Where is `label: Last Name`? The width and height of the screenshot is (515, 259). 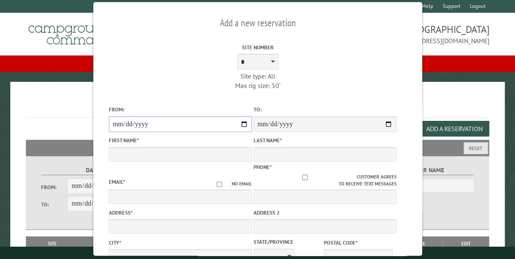 label: Last Name is located at coordinates (325, 140).